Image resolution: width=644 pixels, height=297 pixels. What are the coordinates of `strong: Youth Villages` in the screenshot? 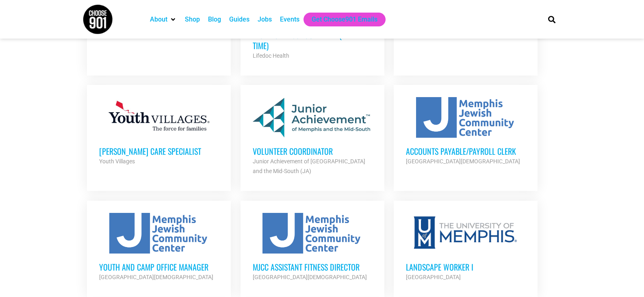 It's located at (117, 161).